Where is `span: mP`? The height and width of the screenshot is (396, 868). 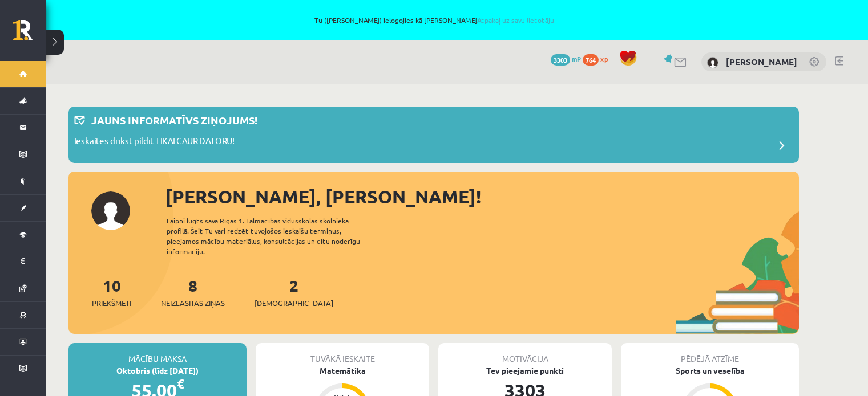
span: mP is located at coordinates (576, 58).